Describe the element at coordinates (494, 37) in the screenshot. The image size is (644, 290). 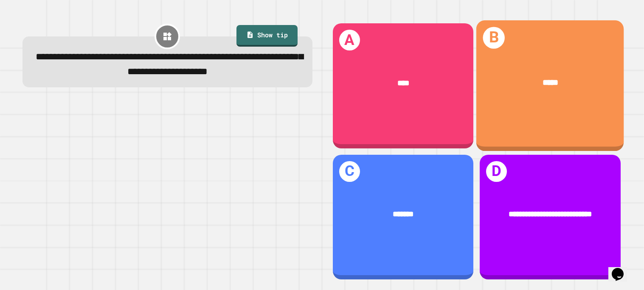
I see `h1: B` at that location.